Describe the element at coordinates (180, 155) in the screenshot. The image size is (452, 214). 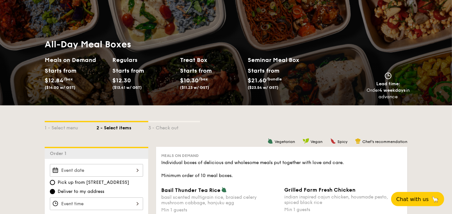
I see `span: Meals on Demand` at that location.